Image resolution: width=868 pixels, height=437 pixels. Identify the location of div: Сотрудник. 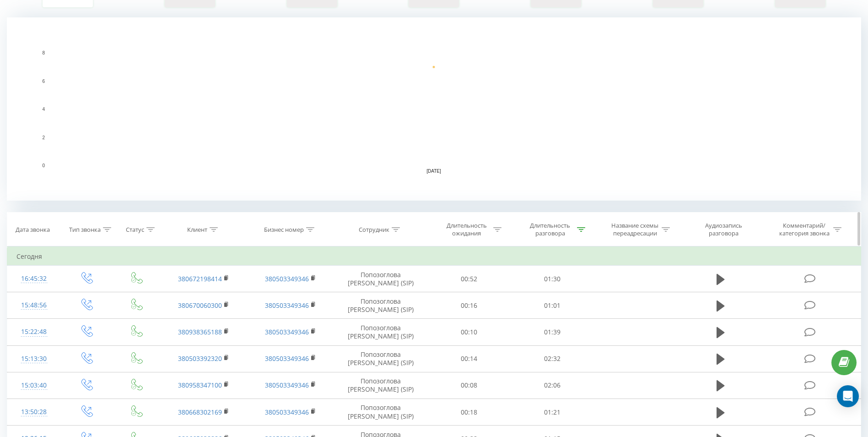
(374, 230).